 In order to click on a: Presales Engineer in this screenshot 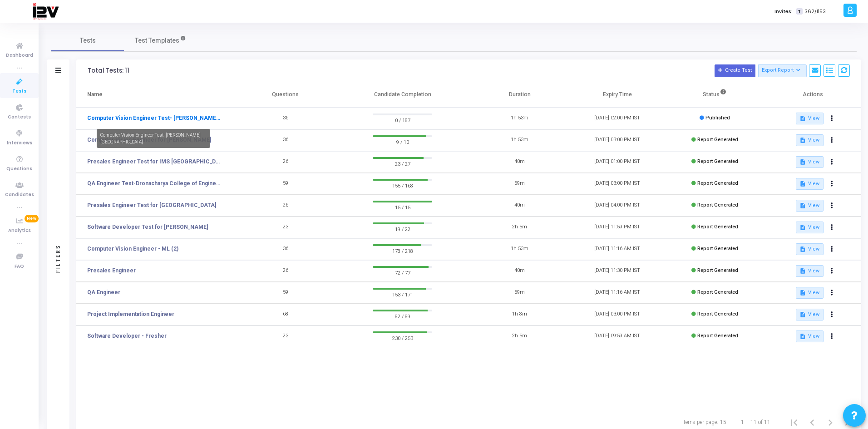, I will do `click(111, 271)`.